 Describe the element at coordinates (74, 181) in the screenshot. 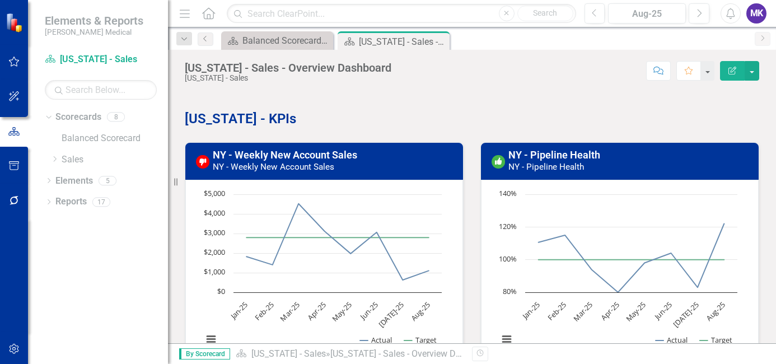

I see `a: Elements` at that location.